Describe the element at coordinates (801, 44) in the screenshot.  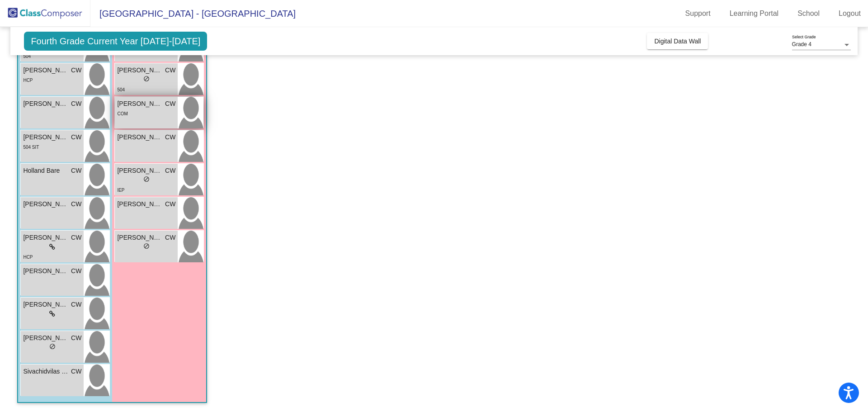
I see `span: Grade 4` at that location.